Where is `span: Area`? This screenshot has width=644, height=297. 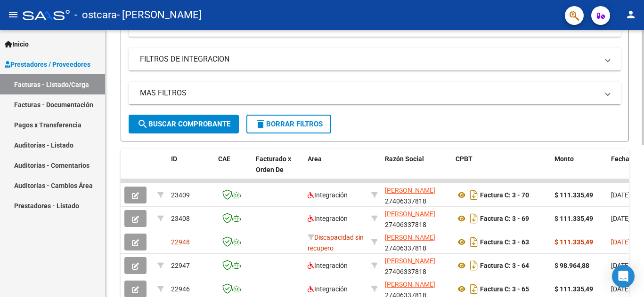 span: Area is located at coordinates (314, 159).